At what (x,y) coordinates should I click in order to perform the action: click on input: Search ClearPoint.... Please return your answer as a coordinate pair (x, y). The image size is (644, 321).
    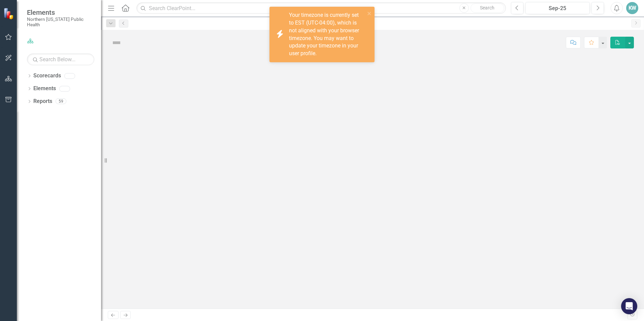
    Looking at the image, I should click on (321, 8).